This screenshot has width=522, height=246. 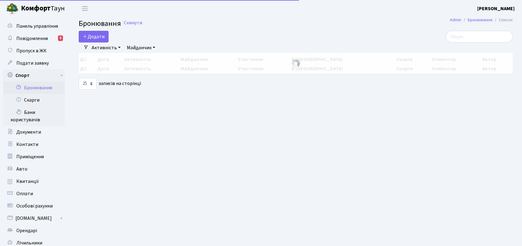 I want to click on span: Подати заявку, so click(x=32, y=63).